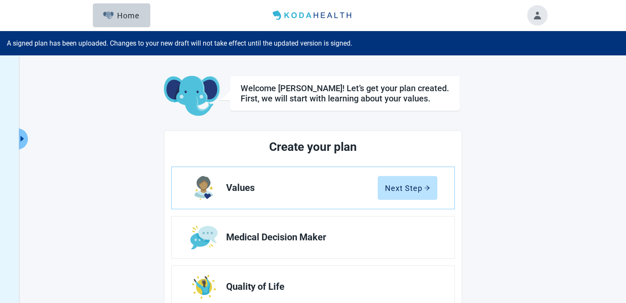 Image resolution: width=626 pixels, height=303 pixels. I want to click on img: Koda Health, so click(313, 15).